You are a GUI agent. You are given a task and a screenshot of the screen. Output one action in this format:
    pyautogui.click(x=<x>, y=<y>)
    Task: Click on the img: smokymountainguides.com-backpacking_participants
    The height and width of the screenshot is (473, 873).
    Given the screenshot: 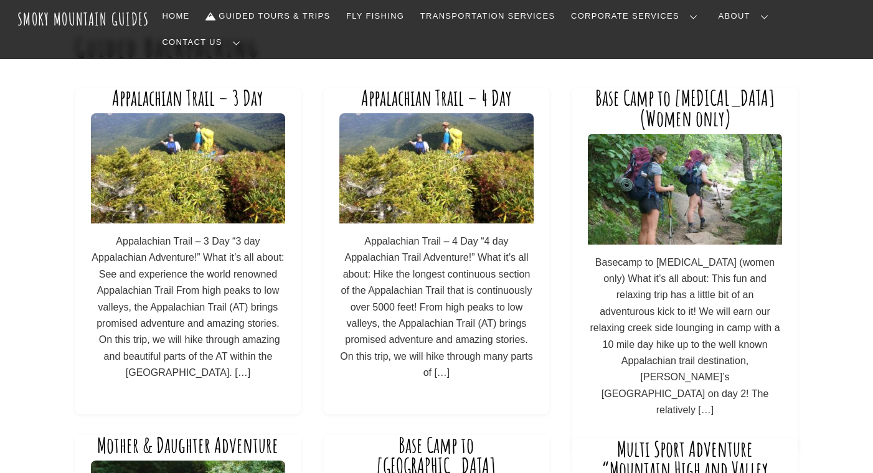 What is the action you would take?
    pyautogui.click(x=685, y=189)
    